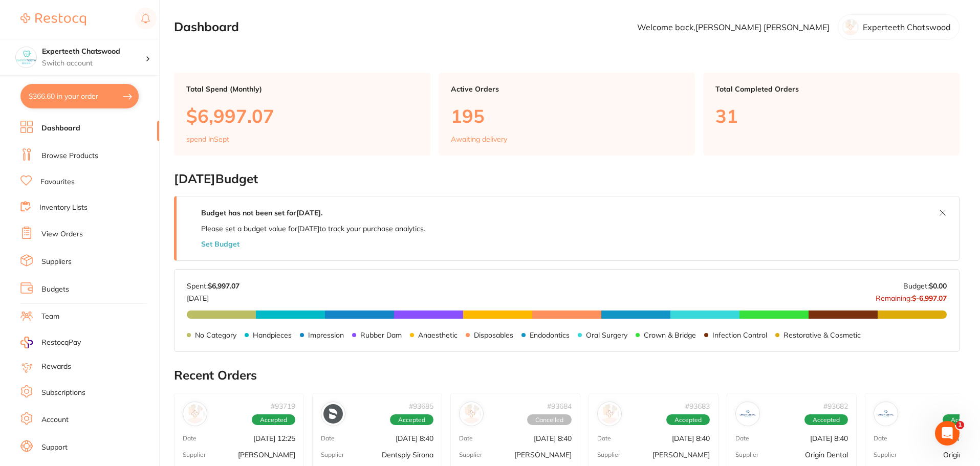  Describe the element at coordinates (208, 139) in the screenshot. I see `p: spend in Sept` at that location.